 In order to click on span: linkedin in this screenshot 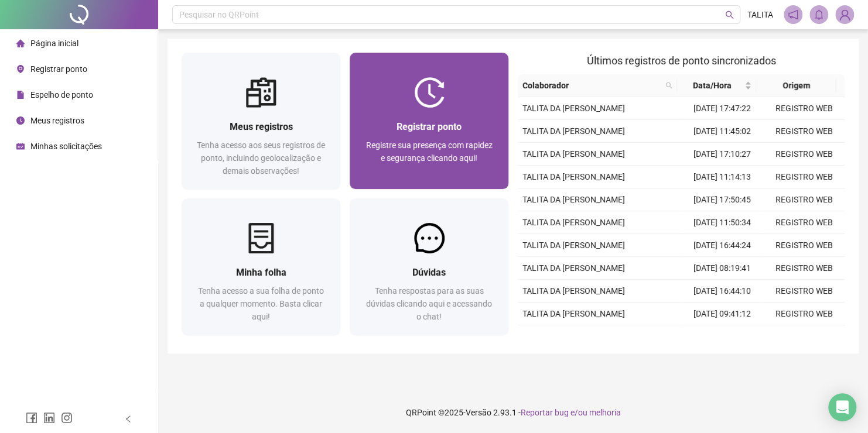, I will do `click(49, 418)`.